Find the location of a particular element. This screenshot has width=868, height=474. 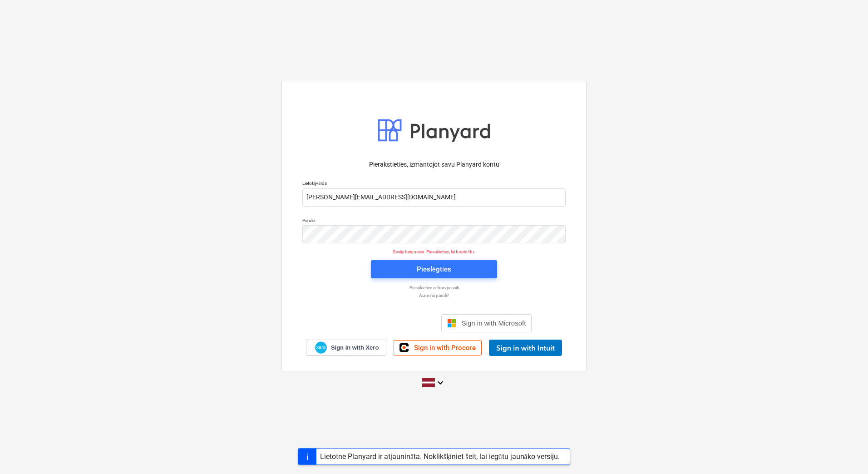

div: Lietotne Planyard ir atjaunināta. Noklikšķiniet šeit, lai iegūtu jaunāko versiju. is located at coordinates (440, 456).